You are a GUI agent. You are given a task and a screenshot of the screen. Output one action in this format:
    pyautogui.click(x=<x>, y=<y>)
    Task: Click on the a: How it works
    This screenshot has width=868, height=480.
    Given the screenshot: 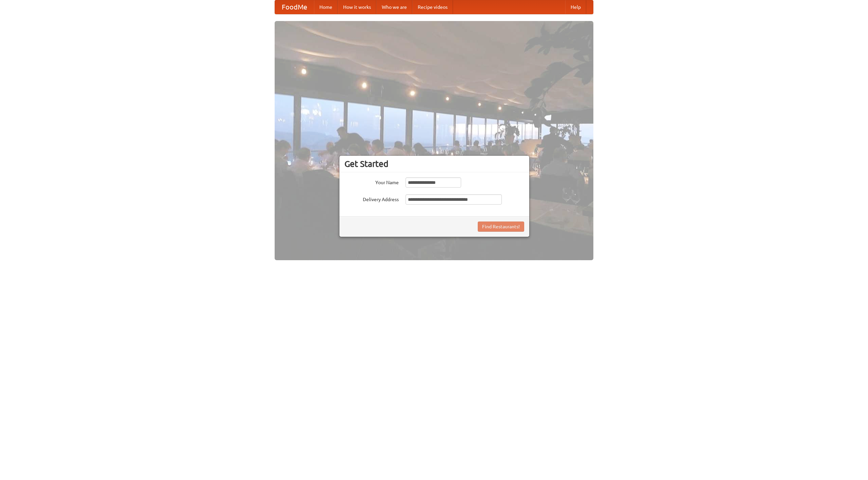 What is the action you would take?
    pyautogui.click(x=357, y=7)
    